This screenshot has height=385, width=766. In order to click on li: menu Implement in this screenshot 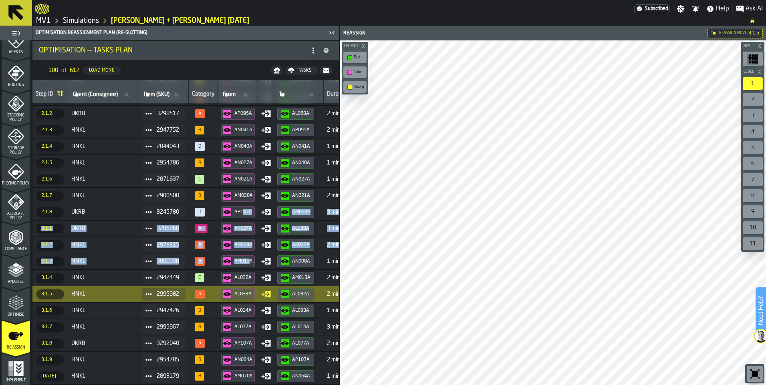, I will do `click(16, 369)`.